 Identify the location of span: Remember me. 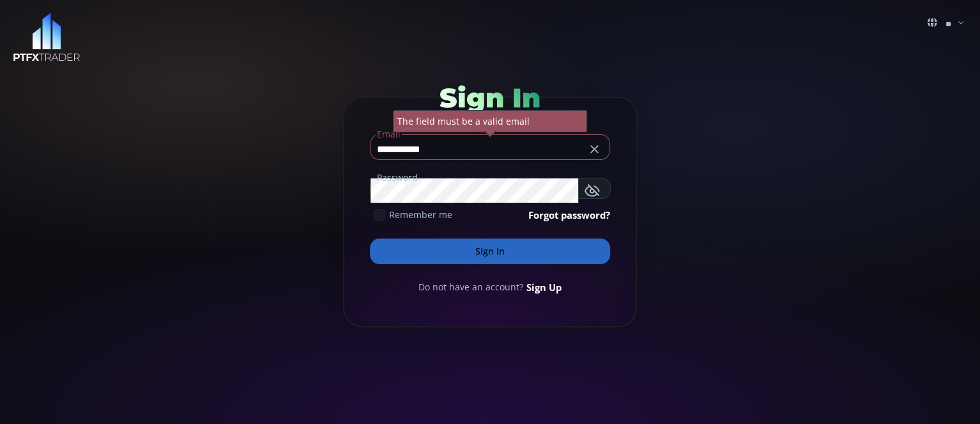
(420, 214).